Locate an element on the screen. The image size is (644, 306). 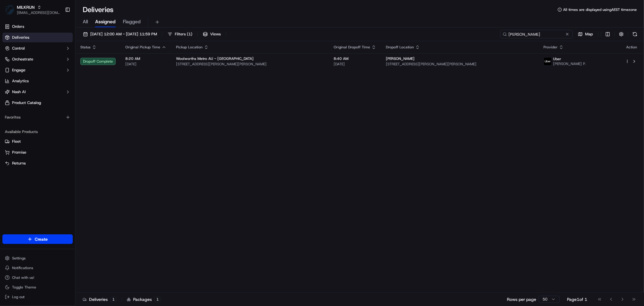
span: Views is located at coordinates (215, 34).